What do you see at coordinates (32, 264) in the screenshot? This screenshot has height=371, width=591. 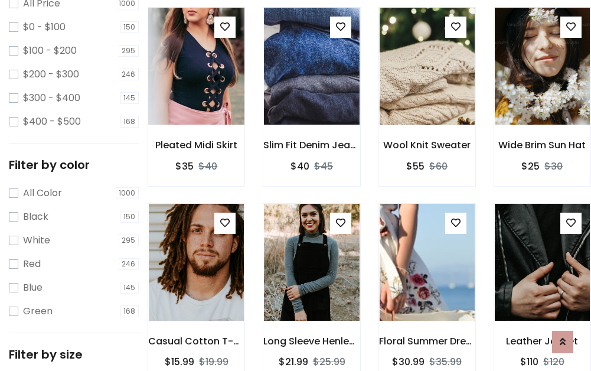 I see `label: Red` at bounding box center [32, 264].